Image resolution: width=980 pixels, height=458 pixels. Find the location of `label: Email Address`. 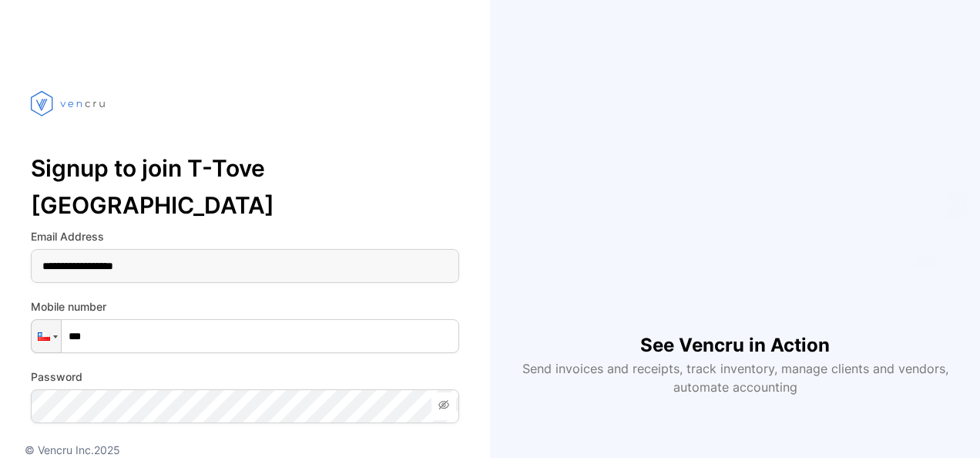

label: Email Address is located at coordinates (245, 236).